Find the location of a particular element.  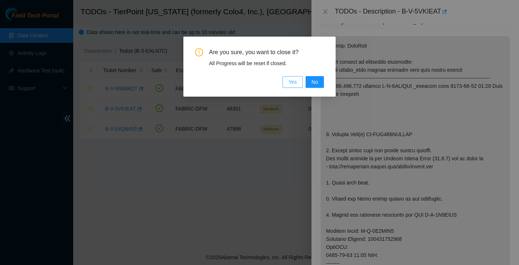

span: Are you sure, you want to close it? is located at coordinates (267, 52).